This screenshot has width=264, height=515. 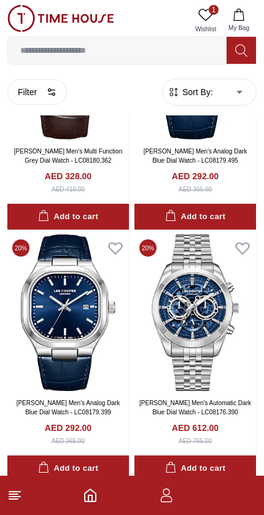 I want to click on h4: AED 612.00, so click(x=195, y=428).